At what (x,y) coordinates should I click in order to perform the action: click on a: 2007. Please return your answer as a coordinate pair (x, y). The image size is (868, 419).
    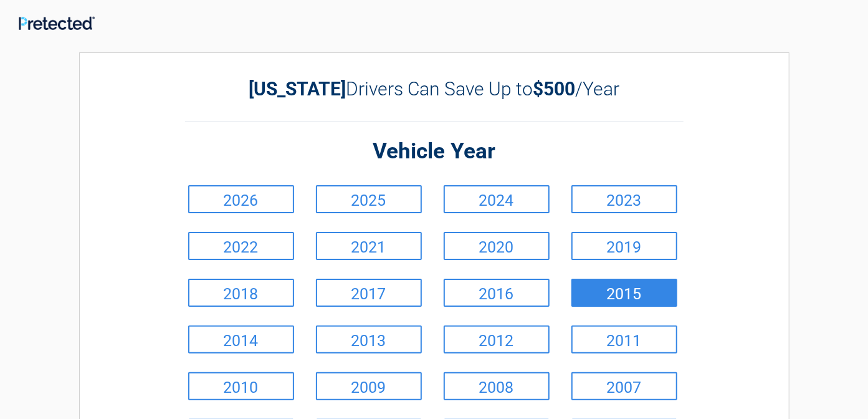
    Looking at the image, I should click on (624, 386).